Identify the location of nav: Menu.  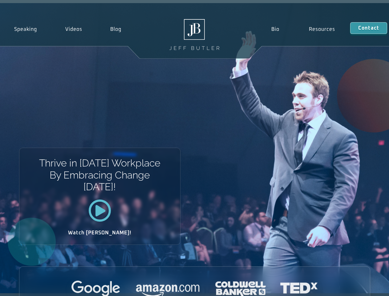
(303, 29).